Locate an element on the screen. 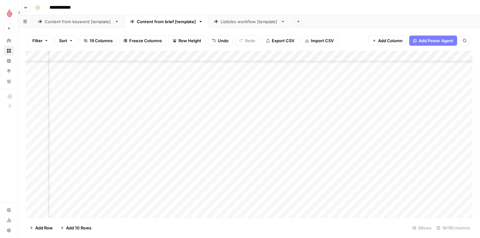 Image resolution: width=480 pixels, height=238 pixels. div: Content from brief [template] is located at coordinates (166, 22).